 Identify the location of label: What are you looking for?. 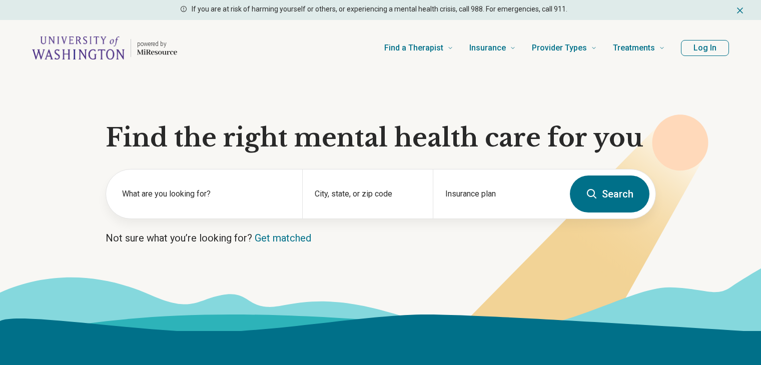
(206, 194).